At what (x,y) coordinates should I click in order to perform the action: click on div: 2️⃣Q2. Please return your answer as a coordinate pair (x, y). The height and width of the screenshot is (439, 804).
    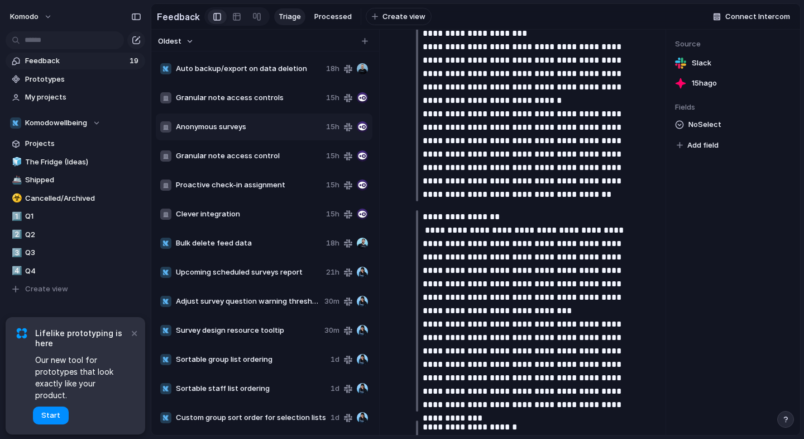
    Looking at the image, I should click on (75, 235).